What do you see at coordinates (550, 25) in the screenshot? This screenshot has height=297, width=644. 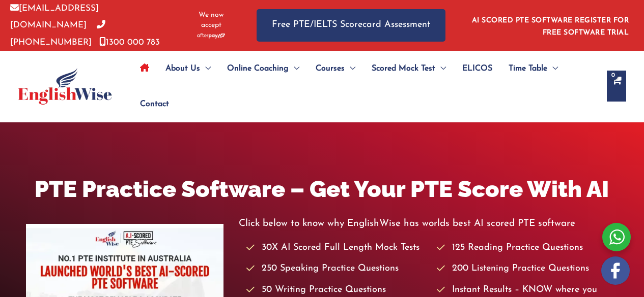 I see `aside: Header Widget 1` at bounding box center [550, 25].